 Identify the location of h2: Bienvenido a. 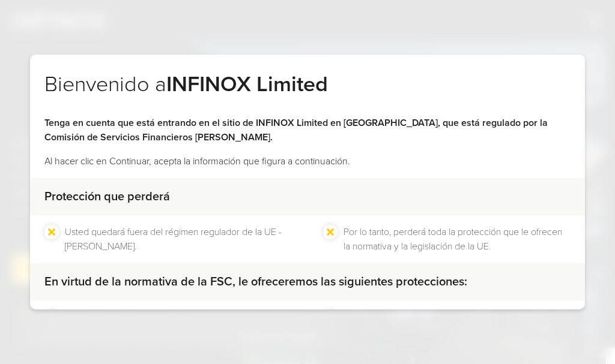
(307, 94).